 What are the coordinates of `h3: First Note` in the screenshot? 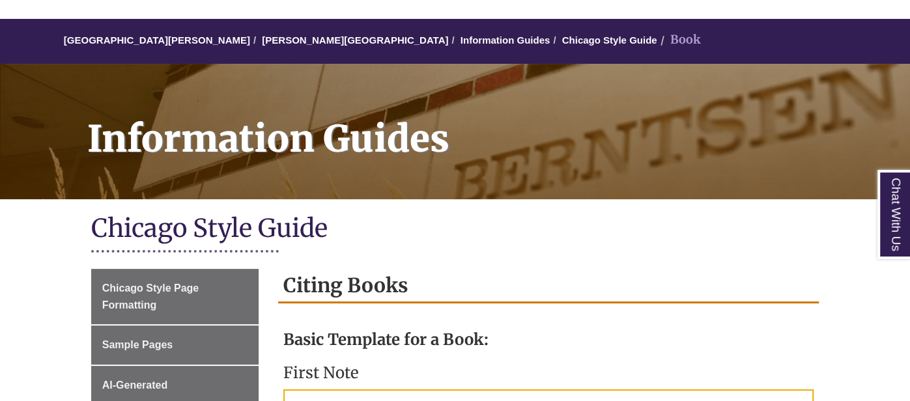 It's located at (548, 372).